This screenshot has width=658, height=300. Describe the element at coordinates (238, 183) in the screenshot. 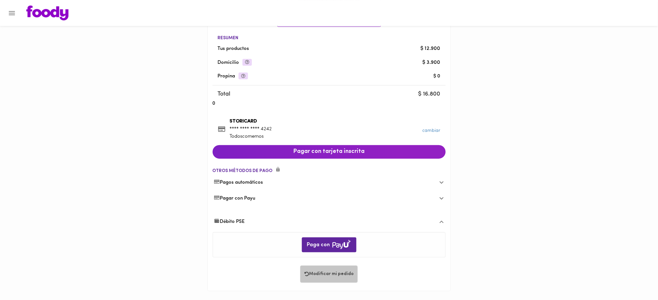

I see `span: Pagos automáticos` at that location.